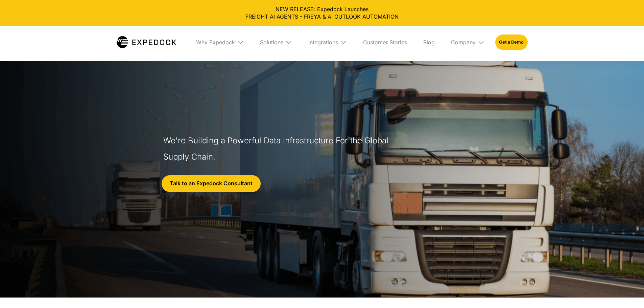 This screenshot has width=644, height=308. I want to click on a: FREIGHT AI AGENTS - FREYA & AI OUTLOOK AUTOMATION, so click(321, 17).